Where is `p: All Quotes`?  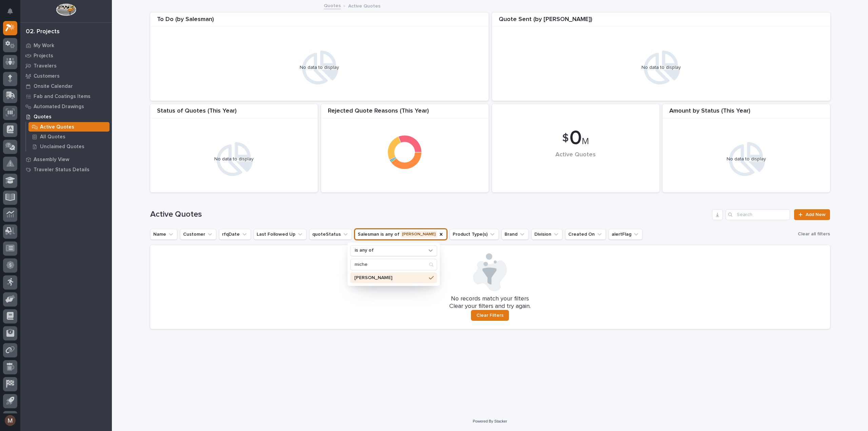
p: All Quotes is located at coordinates (53, 137).